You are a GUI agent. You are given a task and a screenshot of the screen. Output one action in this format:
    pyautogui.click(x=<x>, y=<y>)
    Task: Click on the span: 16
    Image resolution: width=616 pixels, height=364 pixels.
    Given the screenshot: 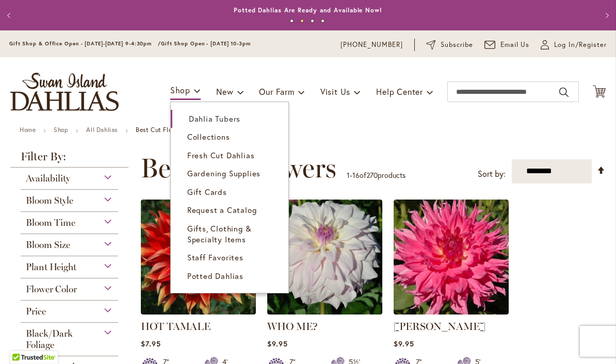 What is the action you would take?
    pyautogui.click(x=356, y=175)
    